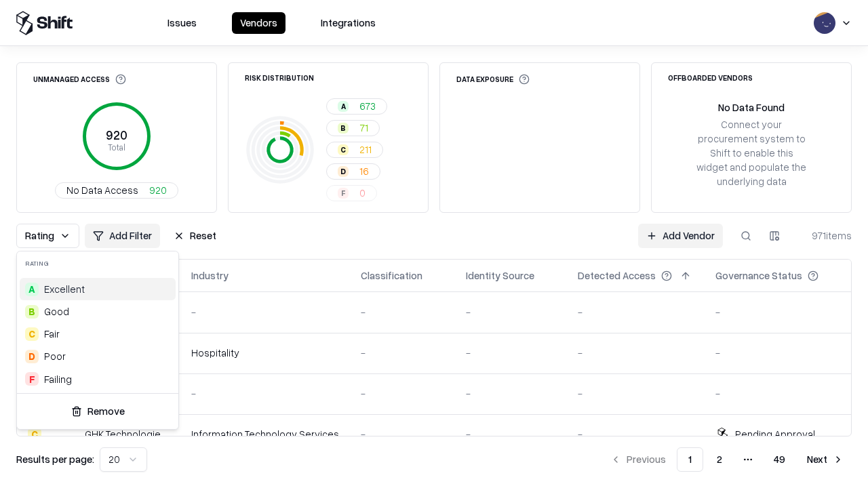 The height and width of the screenshot is (488, 868). Describe the element at coordinates (98, 334) in the screenshot. I see `div: Suggestions` at that location.